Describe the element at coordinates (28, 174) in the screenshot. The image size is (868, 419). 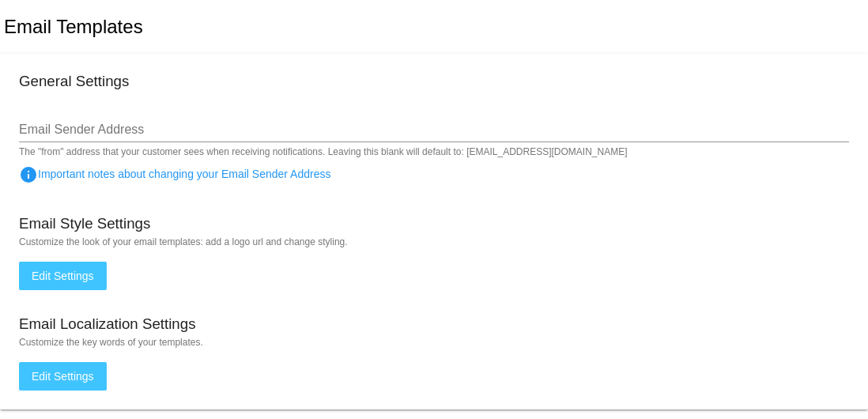
I see `mat-icon: info` at that location.